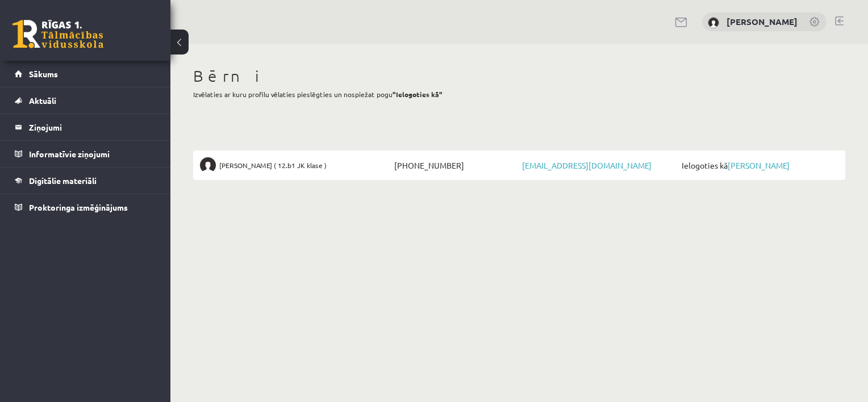 The width and height of the screenshot is (868, 402). Describe the element at coordinates (93, 154) in the screenshot. I see `legend: Informatīvie ziņojumi` at that location.